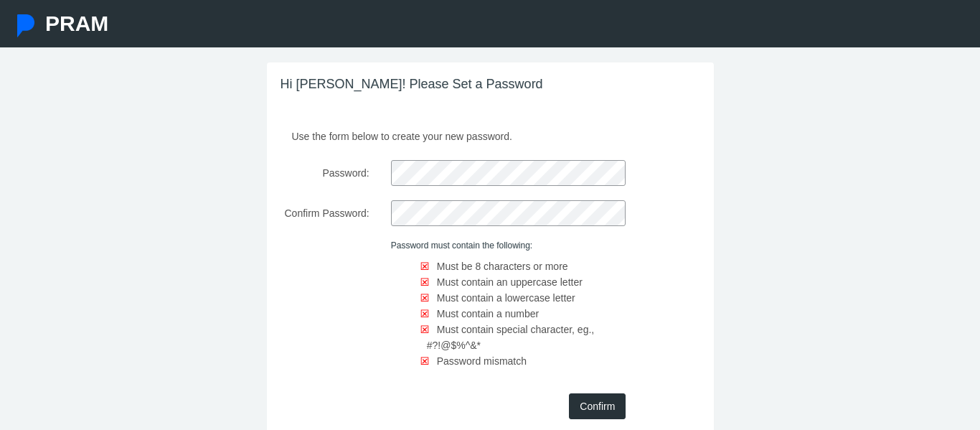 The height and width of the screenshot is (430, 980). I want to click on span: Must contain a lowercase letter, so click(506, 298).